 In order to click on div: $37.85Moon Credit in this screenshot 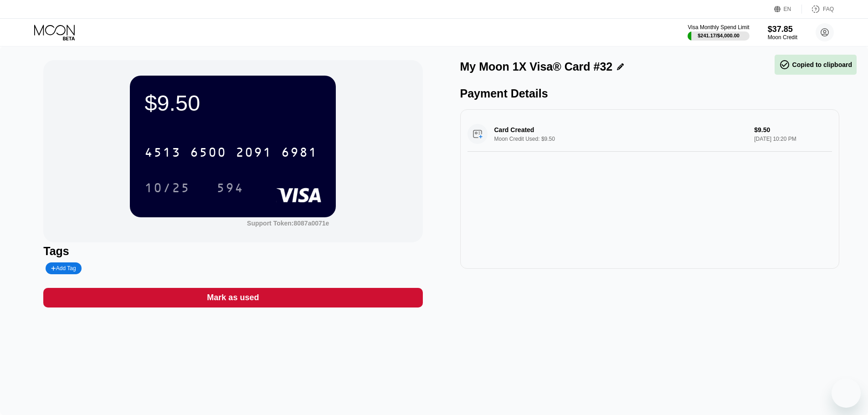, I will do `click(782, 32)`.